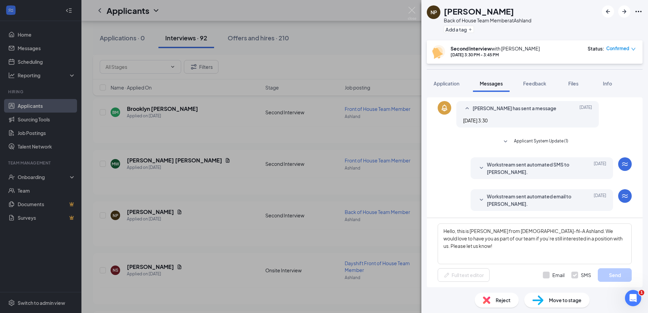 This screenshot has height=313, width=648. What do you see at coordinates (447, 84) in the screenshot?
I see `span: Application` at bounding box center [447, 84].